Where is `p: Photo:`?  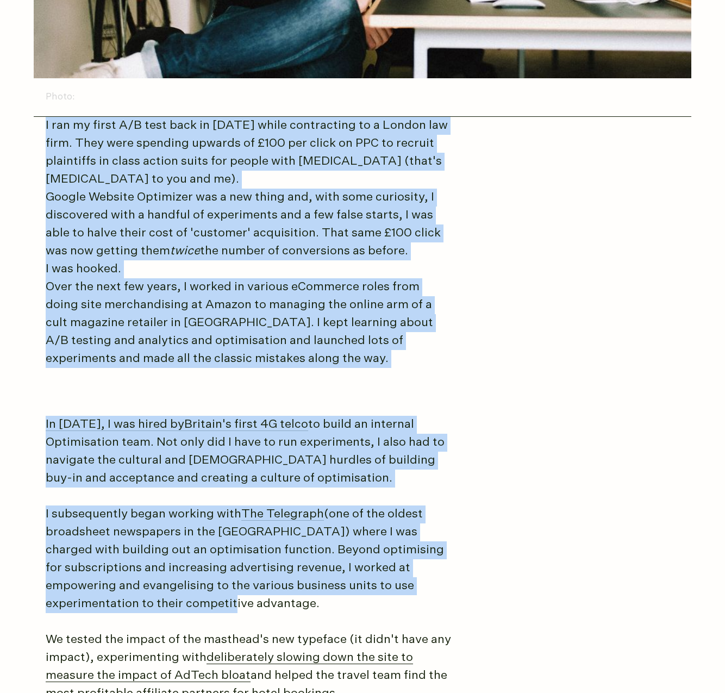 p: Photo: is located at coordinates (255, 97).